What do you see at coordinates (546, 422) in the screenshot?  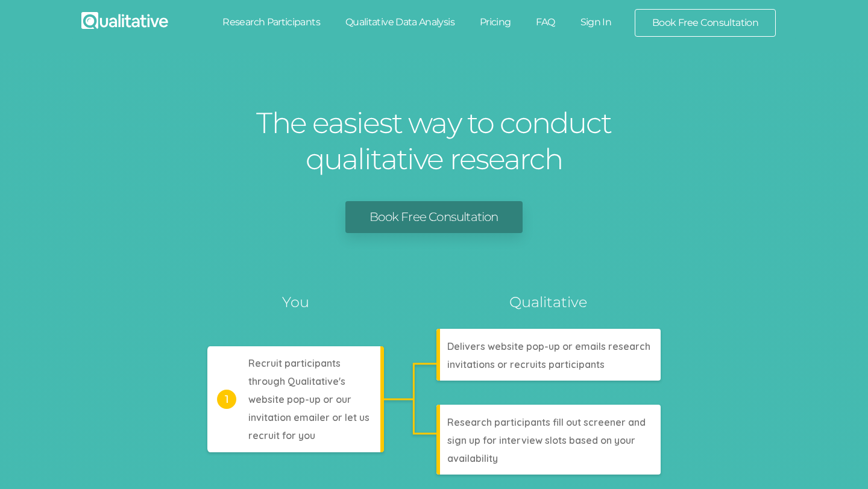 I see `tspan: Research participants fill out screener and` at bounding box center [546, 422].